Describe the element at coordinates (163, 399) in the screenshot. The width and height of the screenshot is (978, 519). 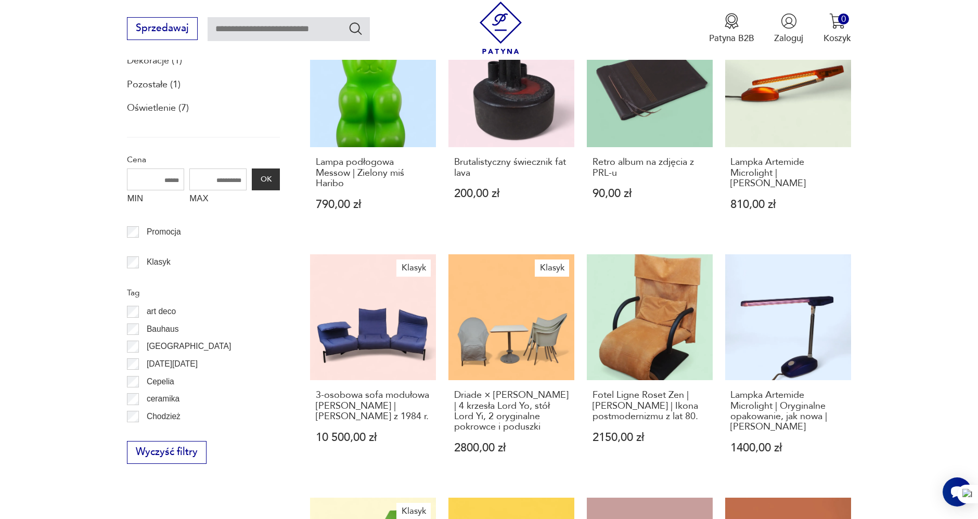
I see `p: ceramika` at that location.